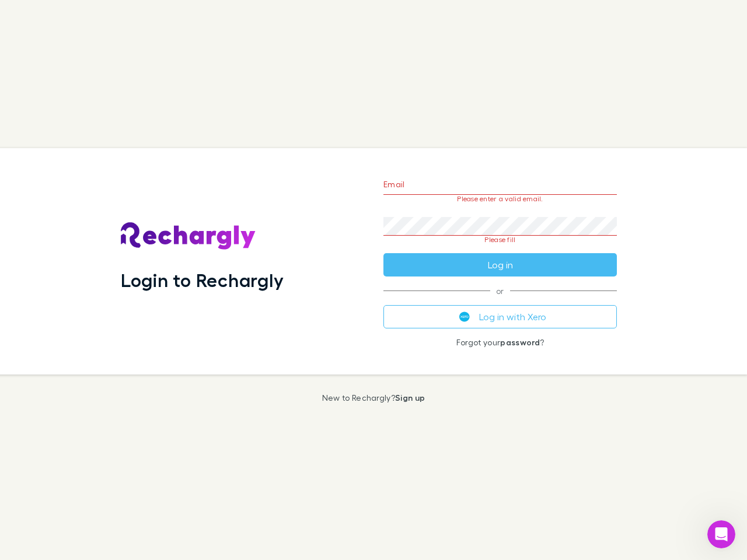  What do you see at coordinates (500, 265) in the screenshot?
I see `button: Log in` at bounding box center [500, 265].